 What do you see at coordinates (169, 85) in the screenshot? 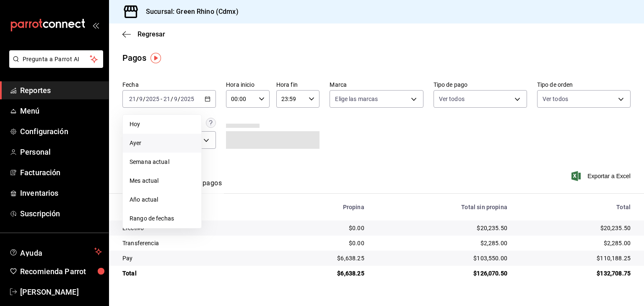
I see `label: Fecha` at bounding box center [169, 85].